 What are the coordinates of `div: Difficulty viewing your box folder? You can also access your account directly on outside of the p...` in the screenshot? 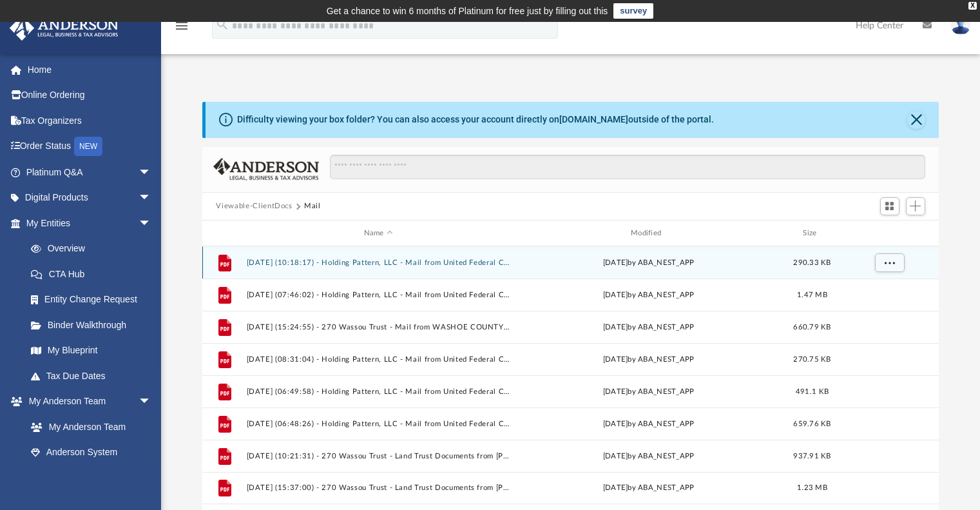 It's located at (476, 119).